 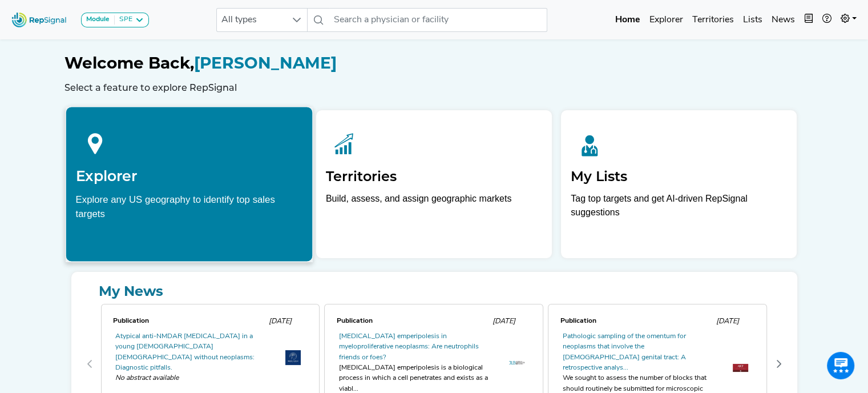 I want to click on a: Territories, so click(x=713, y=20).